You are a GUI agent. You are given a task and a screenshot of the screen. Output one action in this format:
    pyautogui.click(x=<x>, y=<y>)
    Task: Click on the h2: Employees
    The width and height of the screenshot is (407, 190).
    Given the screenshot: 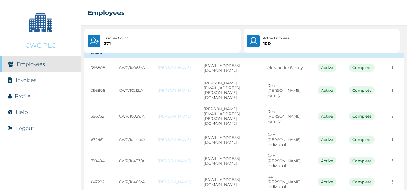 What is the action you would take?
    pyautogui.click(x=106, y=13)
    